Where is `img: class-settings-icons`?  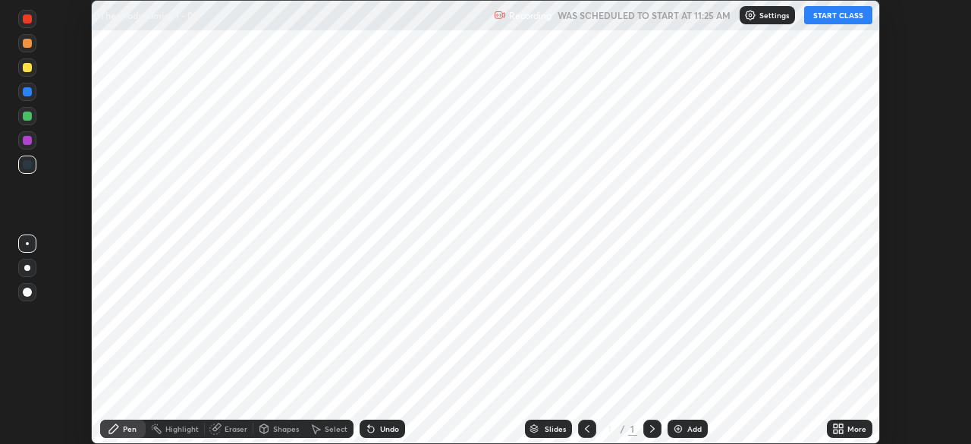
img: class-settings-icons is located at coordinates (750, 15).